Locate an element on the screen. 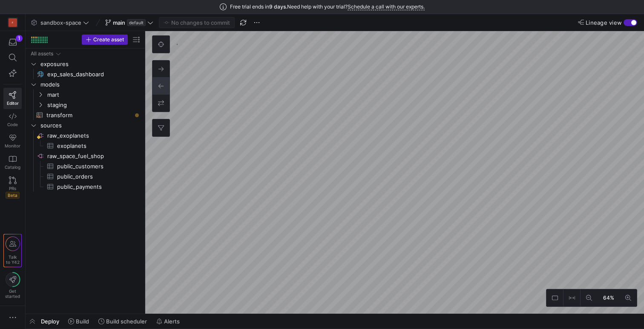  span: public_payments​​​​​​​​​ is located at coordinates (94, 187).